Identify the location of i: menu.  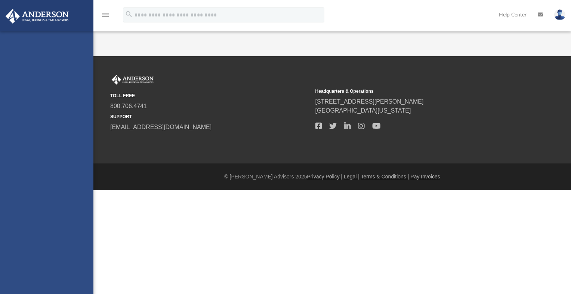
(105, 15).